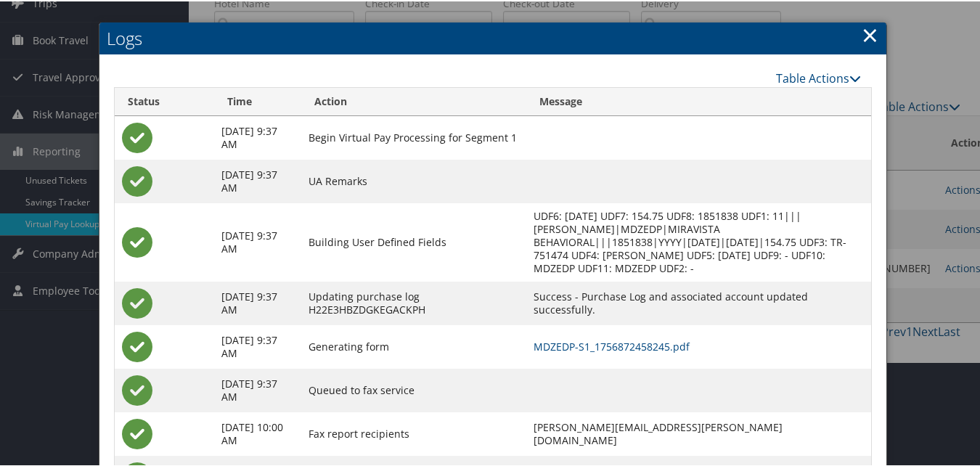  I want to click on td: Success - Purchase Log and associated account updated successfully., so click(699, 301).